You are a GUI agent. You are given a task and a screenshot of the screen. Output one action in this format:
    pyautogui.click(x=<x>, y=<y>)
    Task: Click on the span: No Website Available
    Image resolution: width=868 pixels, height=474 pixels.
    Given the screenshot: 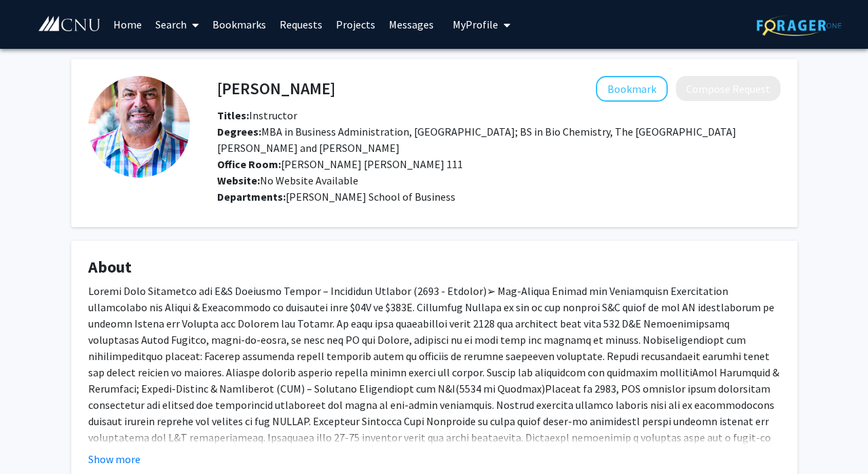 What is the action you would take?
    pyautogui.click(x=287, y=181)
    